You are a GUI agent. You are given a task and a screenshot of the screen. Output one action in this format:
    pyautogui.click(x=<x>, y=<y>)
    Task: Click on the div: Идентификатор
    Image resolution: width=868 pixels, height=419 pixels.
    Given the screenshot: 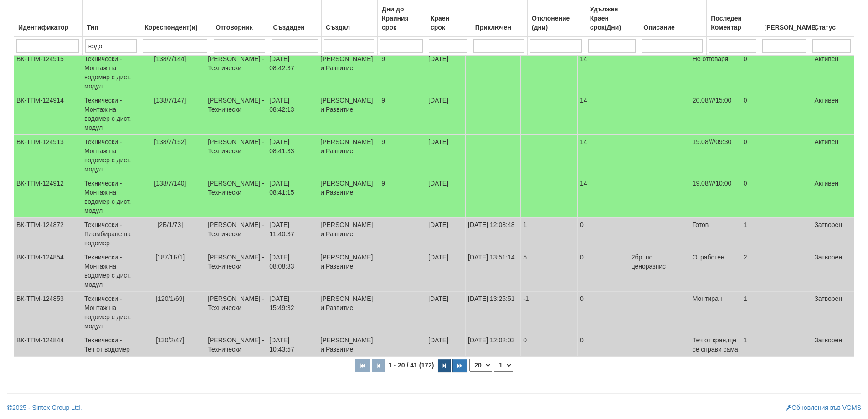 What is the action you would take?
    pyautogui.click(x=48, y=27)
    